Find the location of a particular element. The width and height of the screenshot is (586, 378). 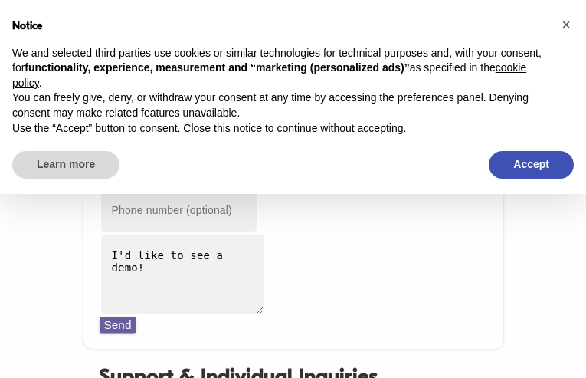

p: Use the “Accept” button to consent. Close this notice to continue without accepting. is located at coordinates (281, 129).